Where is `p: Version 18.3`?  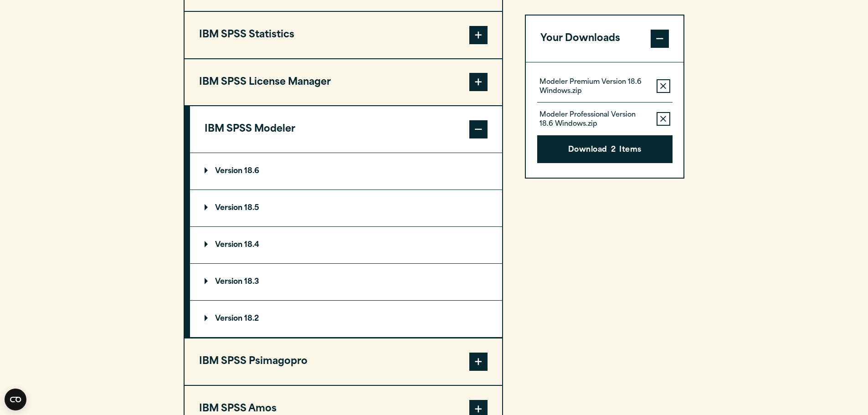
p: Version 18.3 is located at coordinates (232, 282).